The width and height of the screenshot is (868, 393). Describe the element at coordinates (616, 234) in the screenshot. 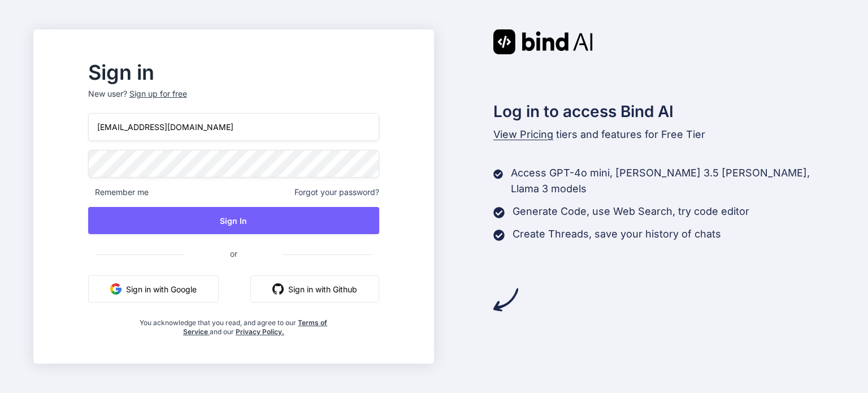

I see `p: Create Threads, save your history of chats` at that location.